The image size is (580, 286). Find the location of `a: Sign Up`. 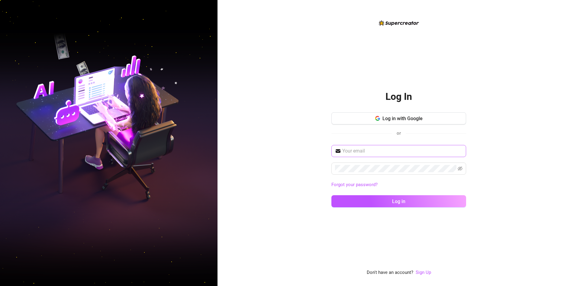

a: Sign Up is located at coordinates (423, 272).